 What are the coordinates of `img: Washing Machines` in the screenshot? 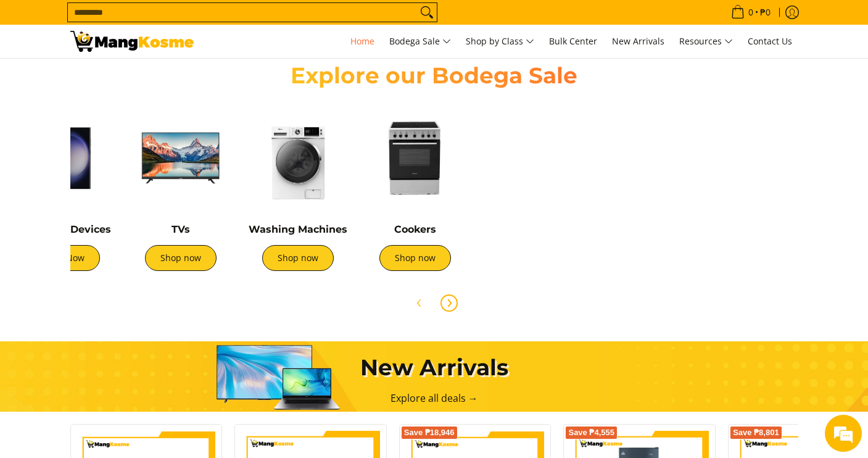 It's located at (298, 158).